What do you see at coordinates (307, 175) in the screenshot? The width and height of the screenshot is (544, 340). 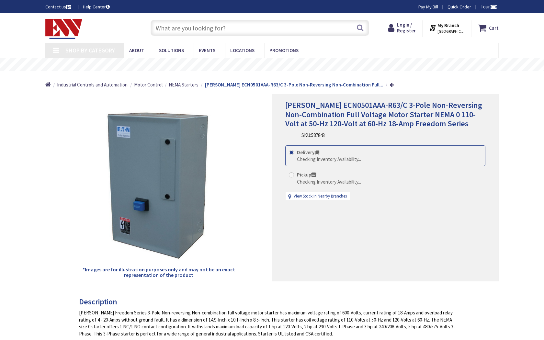 I see `strong: Pickup` at bounding box center [307, 175].